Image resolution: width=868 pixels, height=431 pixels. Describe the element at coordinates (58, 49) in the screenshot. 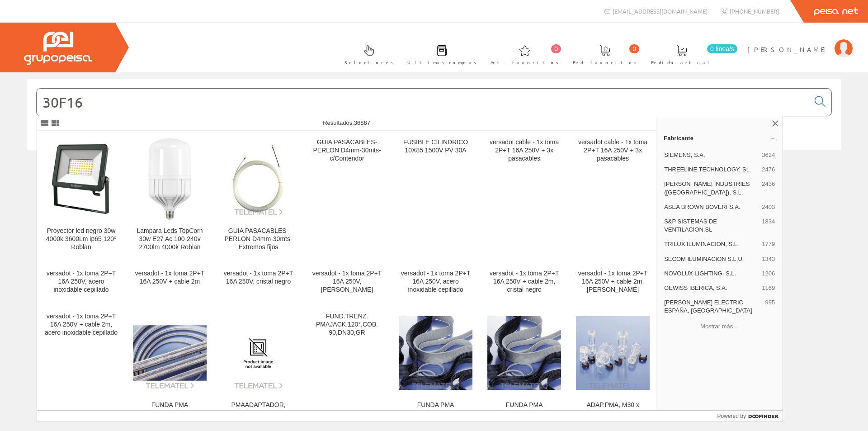

I see `img: Grupo Peisa` at that location.